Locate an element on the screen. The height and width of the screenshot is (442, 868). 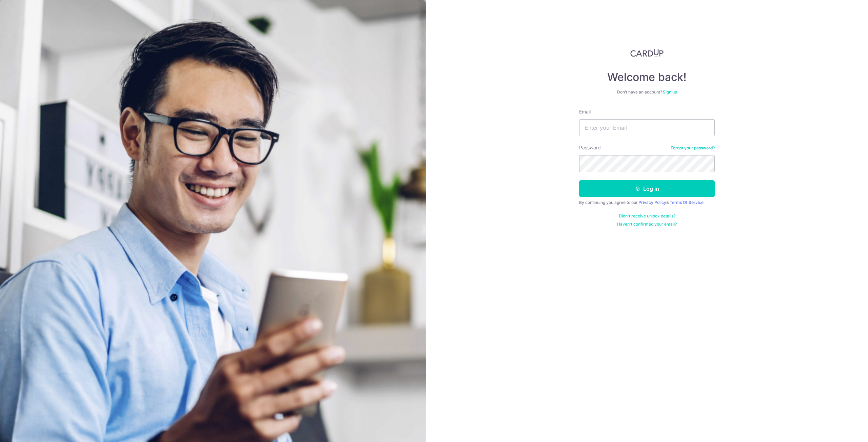
h4: Welcome back! is located at coordinates (647, 77).